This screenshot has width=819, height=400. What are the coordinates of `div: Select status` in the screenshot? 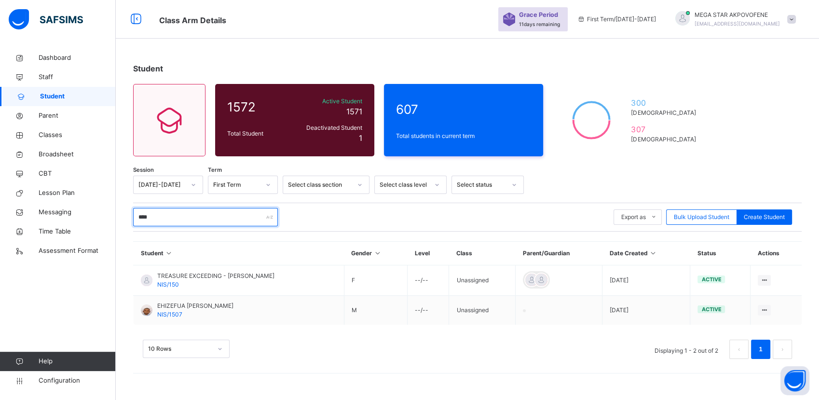 It's located at (481, 185).